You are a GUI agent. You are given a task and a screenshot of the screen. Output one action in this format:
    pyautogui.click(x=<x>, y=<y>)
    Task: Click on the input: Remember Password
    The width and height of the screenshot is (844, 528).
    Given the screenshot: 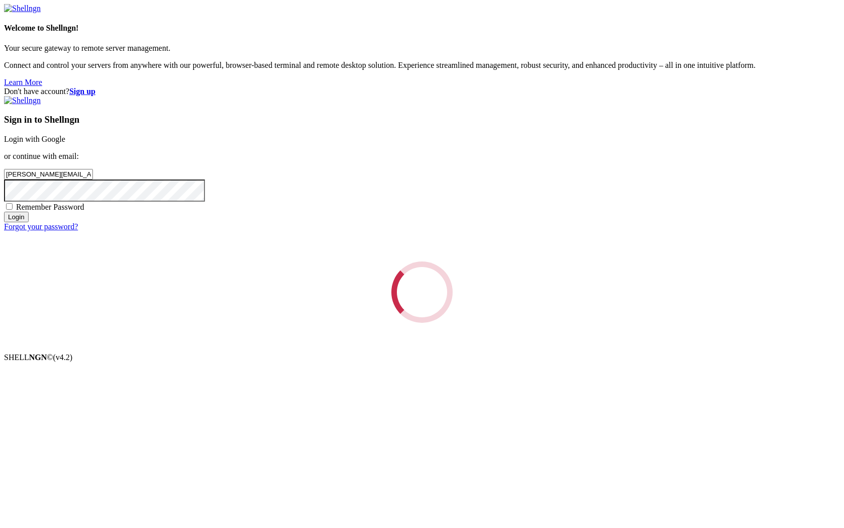 What is the action you would take?
    pyautogui.click(x=9, y=206)
    